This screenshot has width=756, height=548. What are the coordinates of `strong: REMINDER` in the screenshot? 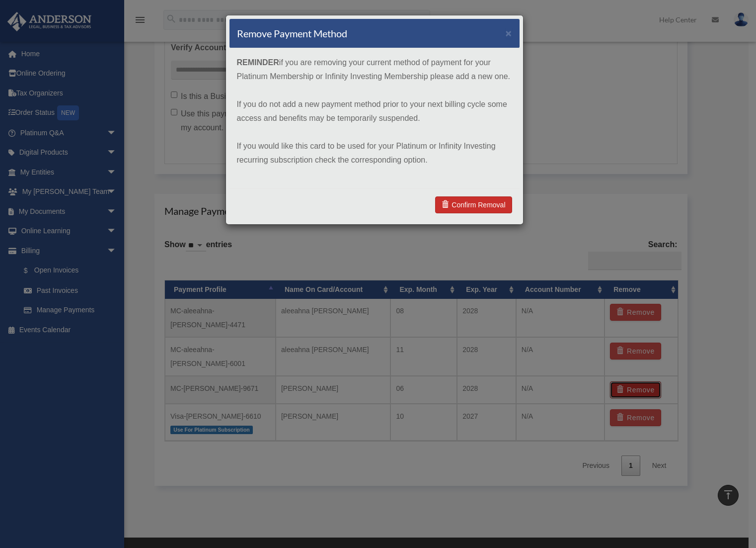 It's located at (258, 62).